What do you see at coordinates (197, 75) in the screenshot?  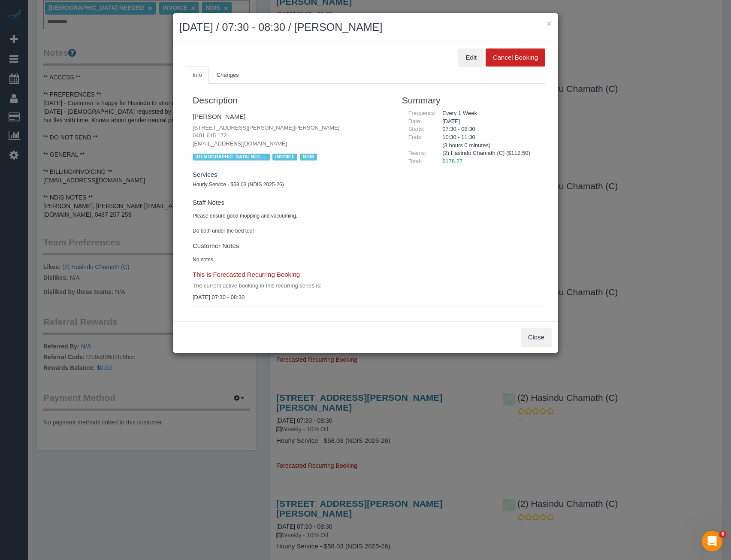 I see `span: Info` at bounding box center [197, 75].